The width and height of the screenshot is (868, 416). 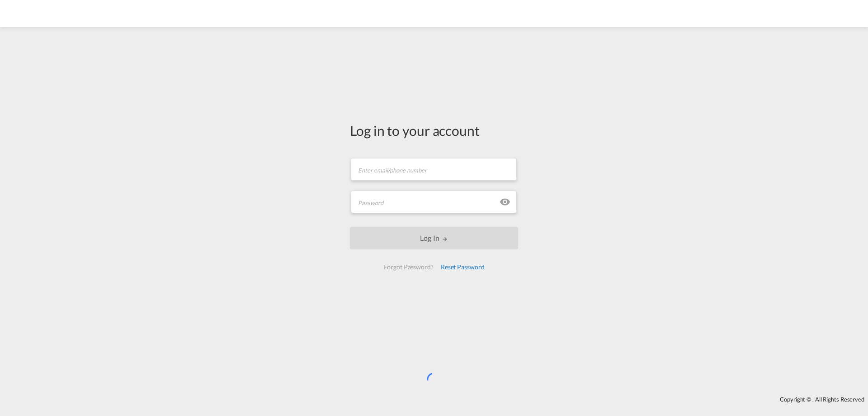 What do you see at coordinates (462, 267) in the screenshot?
I see `div: Reset Password` at bounding box center [462, 267].